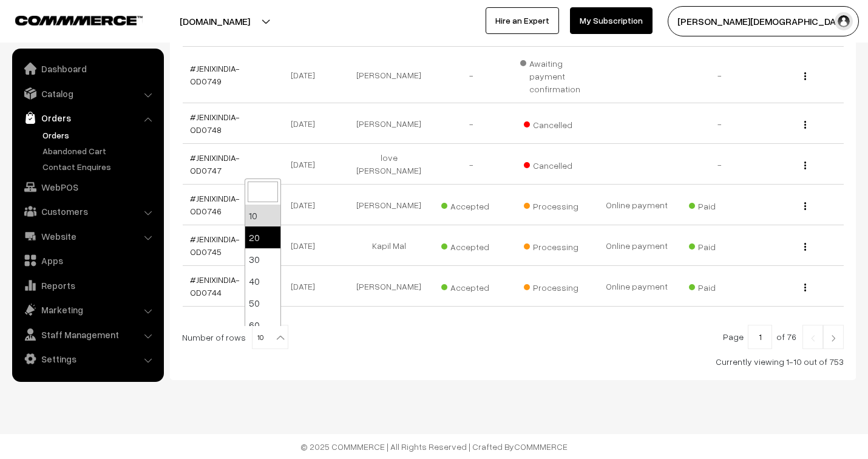 The image size is (868, 459). What do you see at coordinates (834, 338) in the screenshot?
I see `img: Right` at bounding box center [834, 338].